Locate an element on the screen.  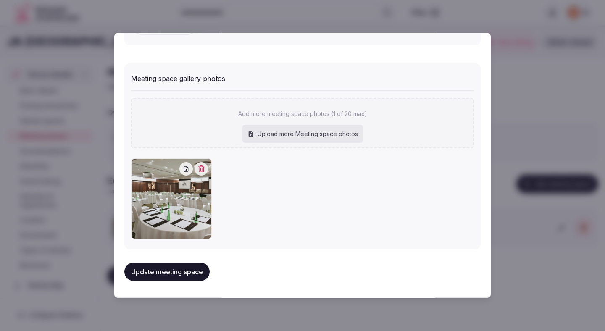
div: Meeting space gallery photos is located at coordinates (302, 77).